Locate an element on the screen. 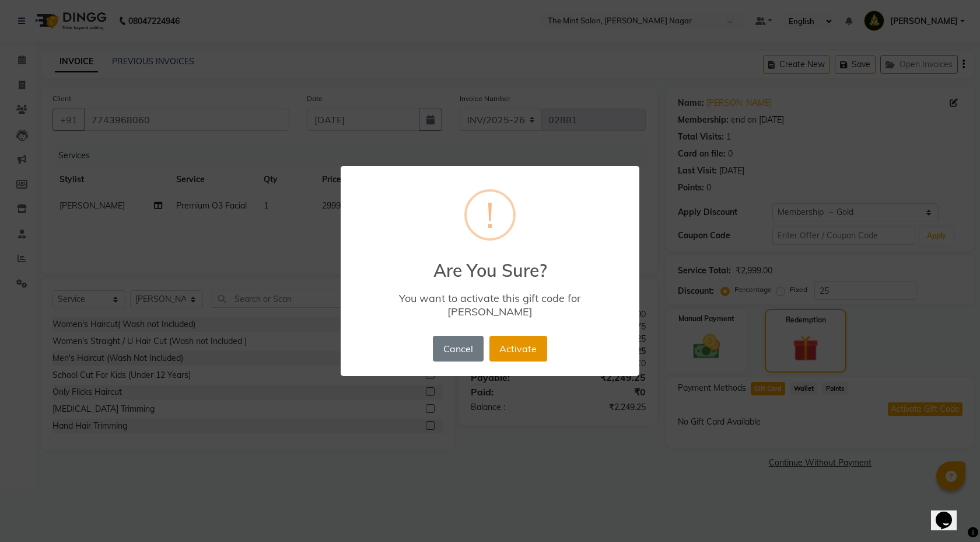 This screenshot has width=980, height=542. button: Activate is located at coordinates (518, 349).